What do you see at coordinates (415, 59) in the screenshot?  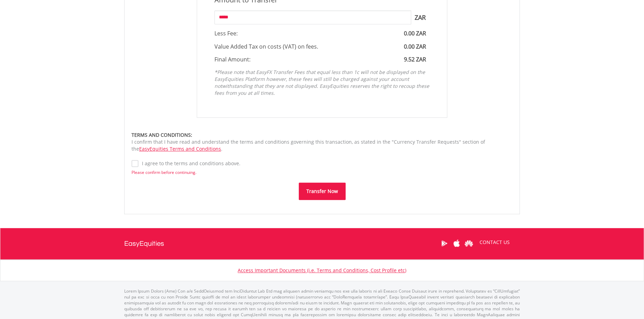 I see `span: 9.52 ZAR` at bounding box center [415, 59].